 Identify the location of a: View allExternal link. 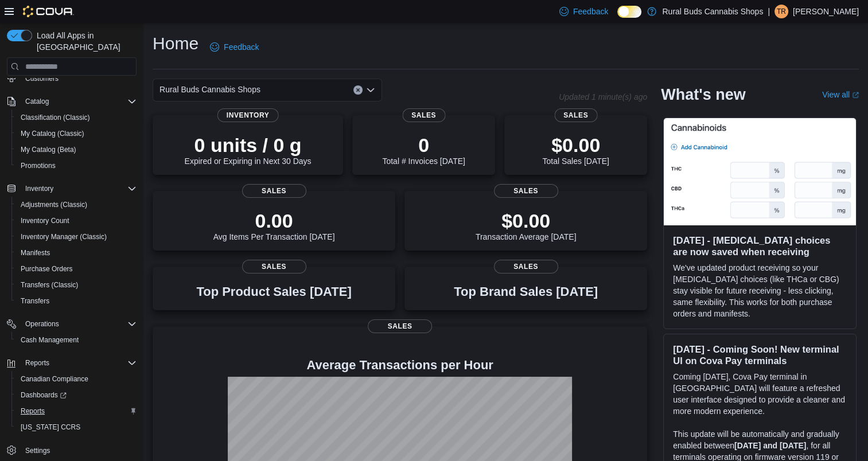
(840, 95).